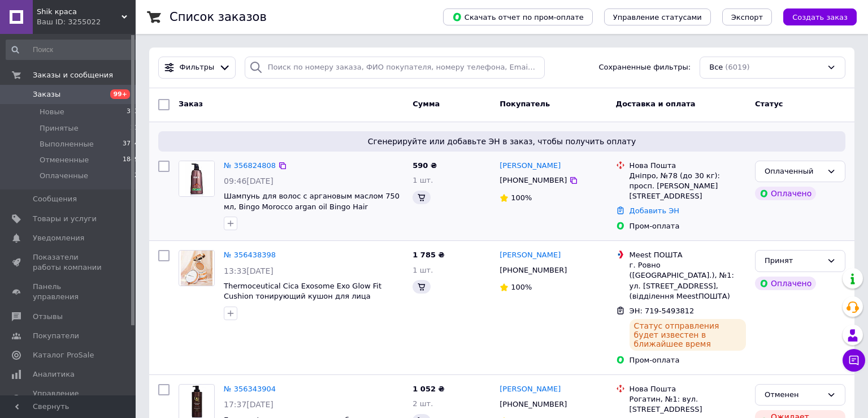  Describe the element at coordinates (793, 261) in the screenshot. I see `div: Принят` at that location.